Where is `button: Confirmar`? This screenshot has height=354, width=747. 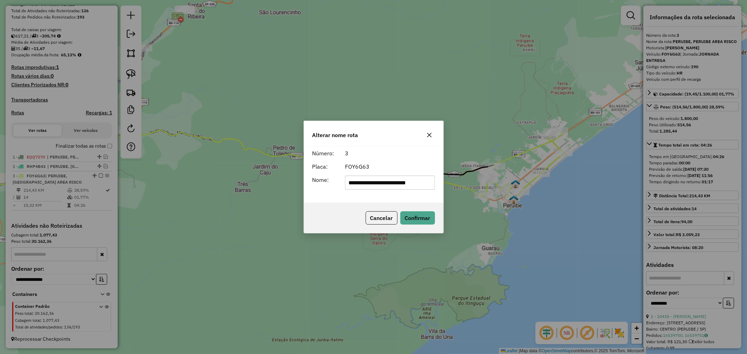 button: Confirmar is located at coordinates (417, 218).